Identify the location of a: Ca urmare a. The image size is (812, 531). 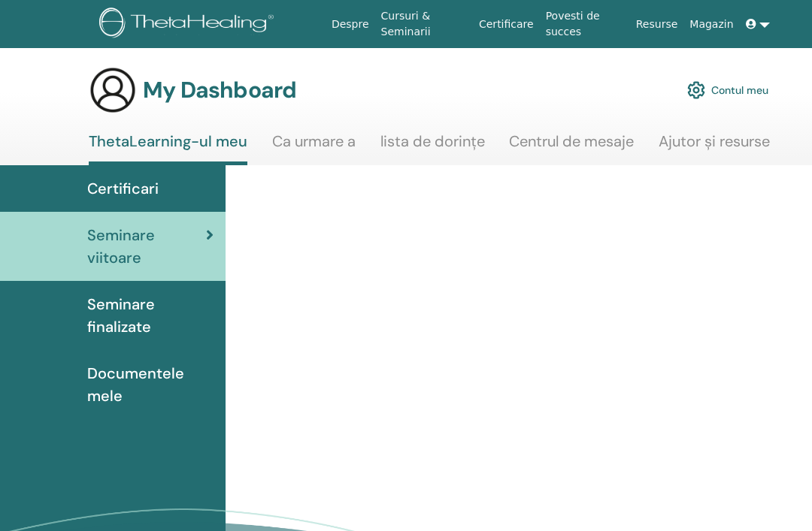
(314, 146).